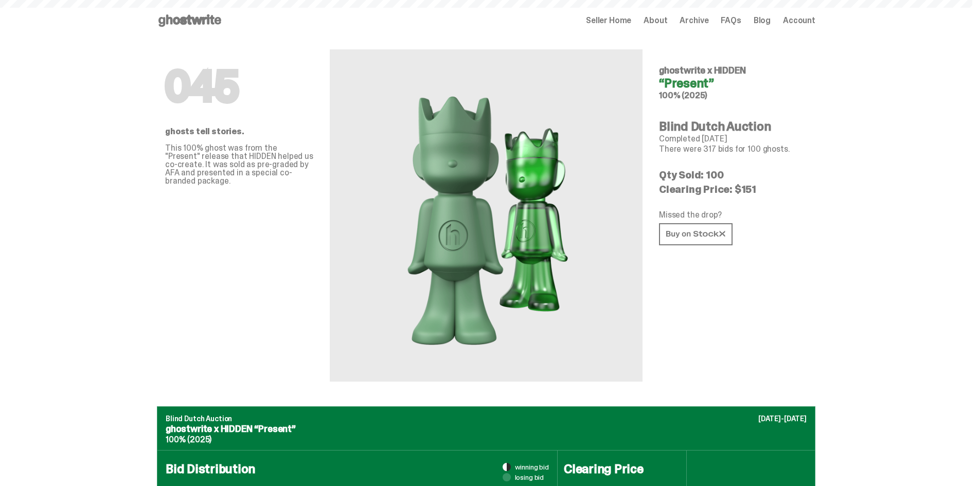 This screenshot has height=486, width=980. What do you see at coordinates (734, 174) in the screenshot?
I see `p: Qty Sold: 100` at bounding box center [734, 174].